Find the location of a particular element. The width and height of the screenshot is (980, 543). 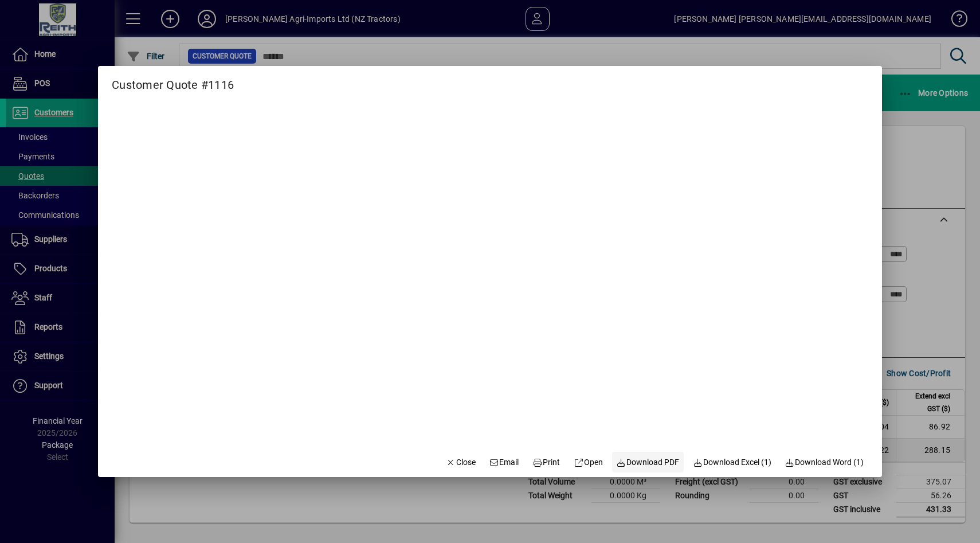

a: Download PDF is located at coordinates (648, 462).